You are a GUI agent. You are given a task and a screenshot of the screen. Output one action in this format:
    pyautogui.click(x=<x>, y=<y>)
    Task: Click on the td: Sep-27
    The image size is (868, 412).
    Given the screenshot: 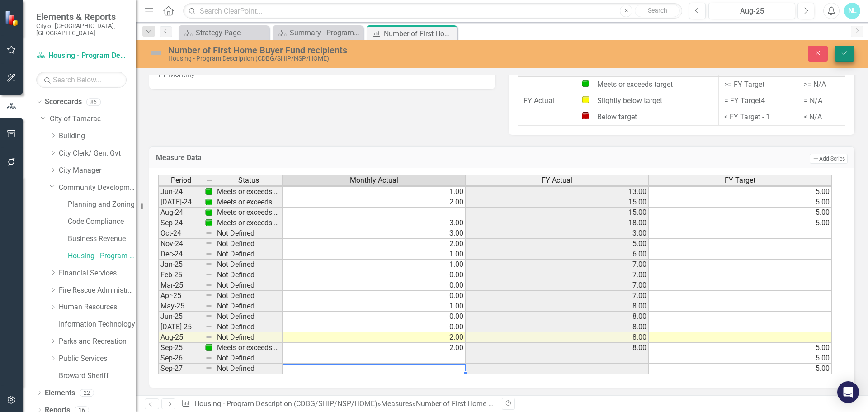 What is the action you would take?
    pyautogui.click(x=181, y=369)
    